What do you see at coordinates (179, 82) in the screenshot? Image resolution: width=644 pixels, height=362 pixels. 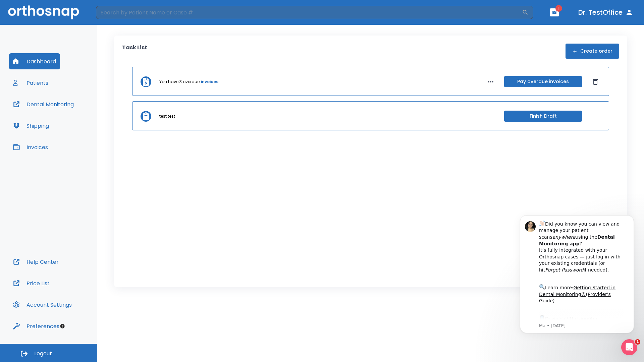 I see `p: You have 3 overdue` at bounding box center [179, 82].